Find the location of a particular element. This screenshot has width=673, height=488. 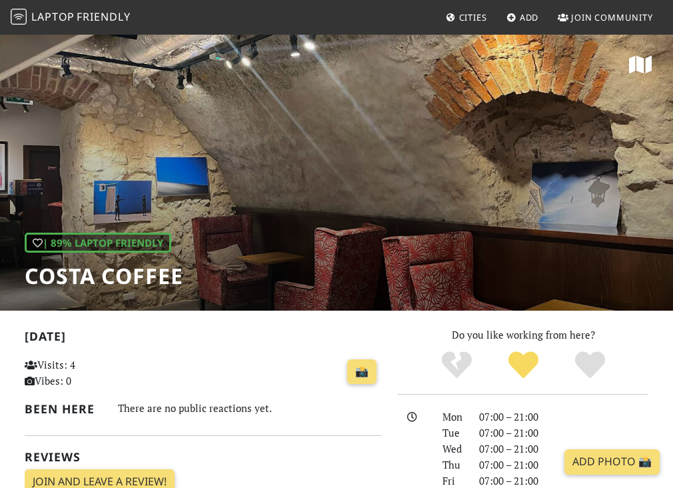

a: Cities is located at coordinates (466, 17).